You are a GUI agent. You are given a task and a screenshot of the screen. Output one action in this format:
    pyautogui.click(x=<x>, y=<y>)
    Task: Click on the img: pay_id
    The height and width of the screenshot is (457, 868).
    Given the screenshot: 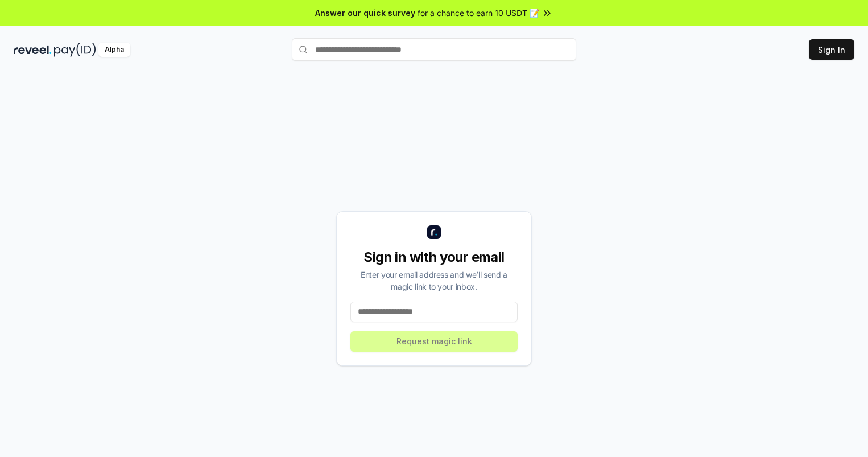 What is the action you would take?
    pyautogui.click(x=75, y=49)
    